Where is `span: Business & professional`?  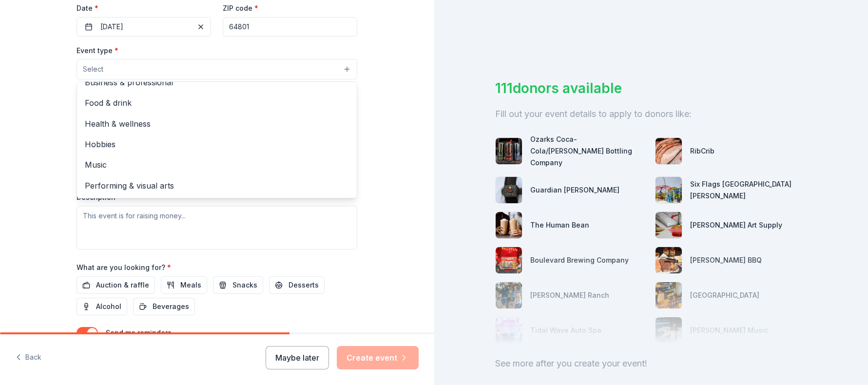 span: Business & professional is located at coordinates (217, 82).